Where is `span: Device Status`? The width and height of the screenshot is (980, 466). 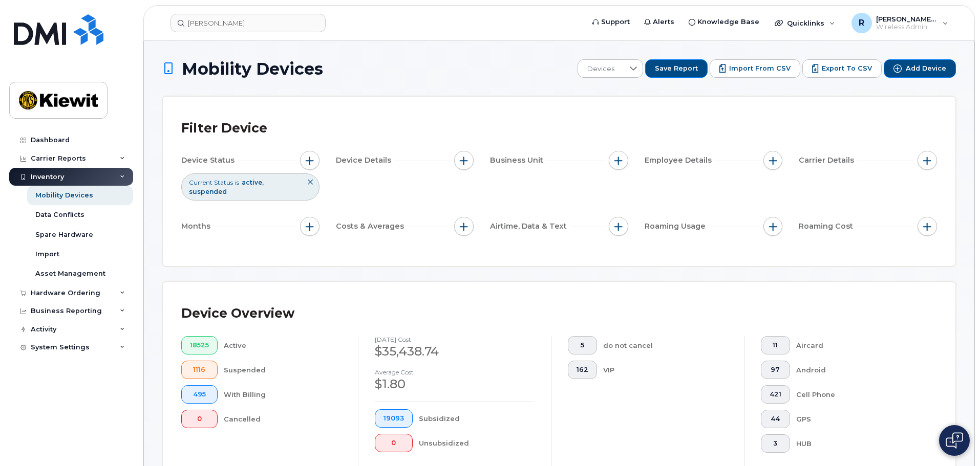
span: Device Status is located at coordinates (210, 160).